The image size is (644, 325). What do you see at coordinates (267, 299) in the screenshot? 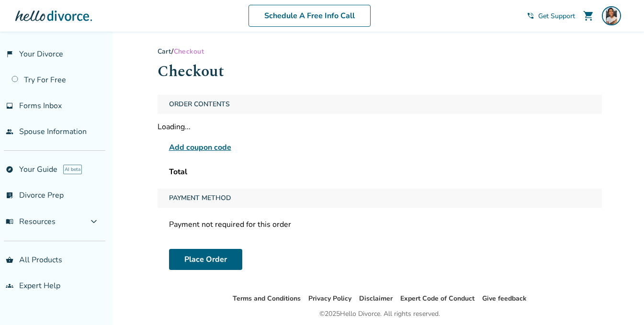
I see `a: Terms and Conditions` at bounding box center [267, 299].